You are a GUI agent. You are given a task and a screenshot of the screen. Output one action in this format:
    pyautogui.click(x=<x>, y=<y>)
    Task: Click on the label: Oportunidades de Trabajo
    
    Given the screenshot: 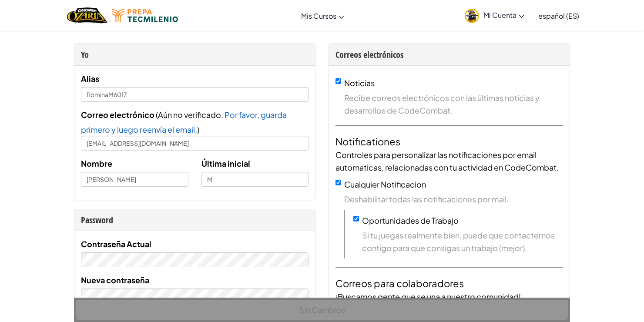 What is the action you would take?
    pyautogui.click(x=411, y=220)
    